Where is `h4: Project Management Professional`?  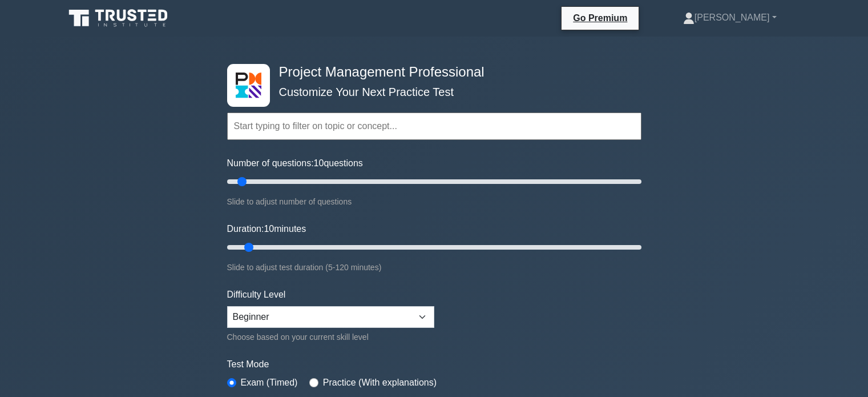
h4: Project Management Professional is located at coordinates (430, 72).